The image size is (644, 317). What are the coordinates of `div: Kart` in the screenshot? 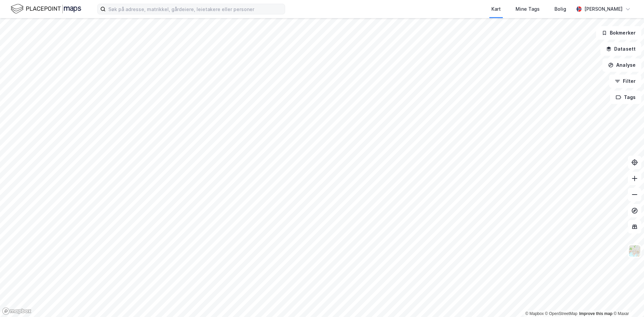 It's located at (497, 9).